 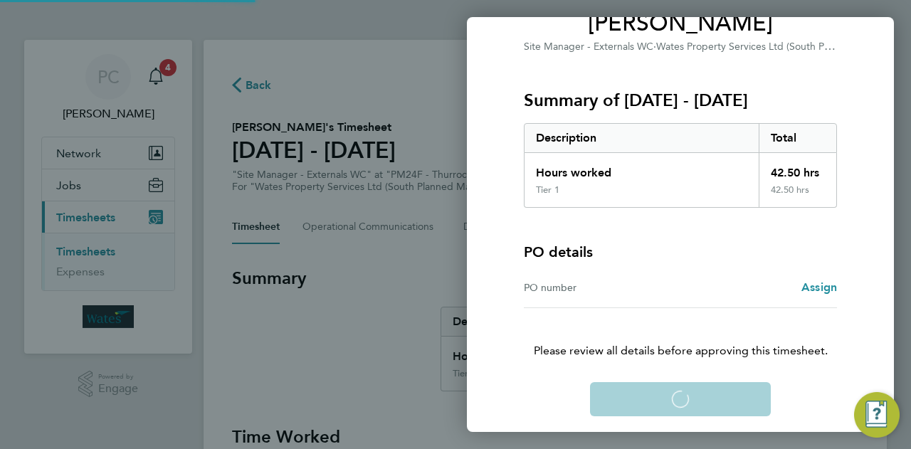 I want to click on button: Engage Resource Center, so click(x=877, y=415).